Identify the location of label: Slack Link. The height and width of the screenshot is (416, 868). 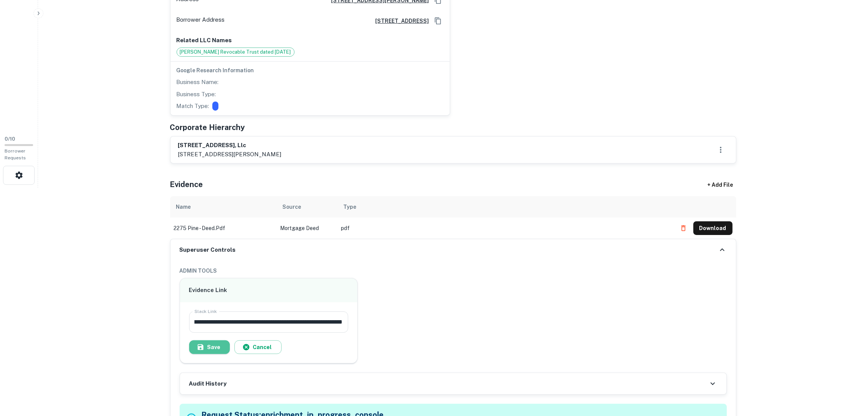
(206, 311).